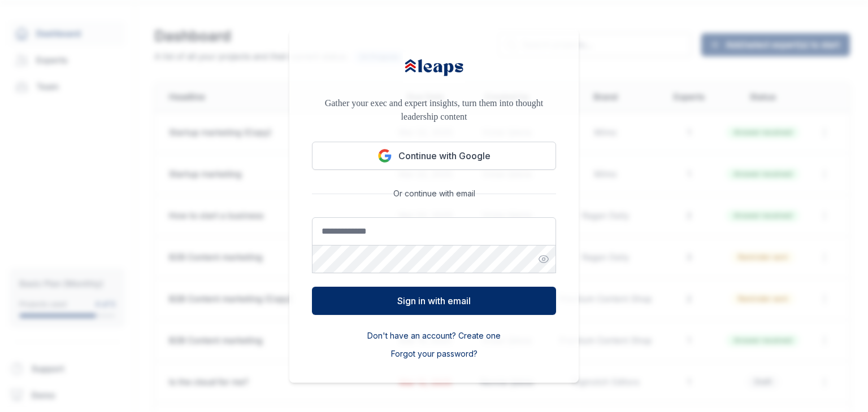  Describe the element at coordinates (434, 67) in the screenshot. I see `img: Leaps` at that location.